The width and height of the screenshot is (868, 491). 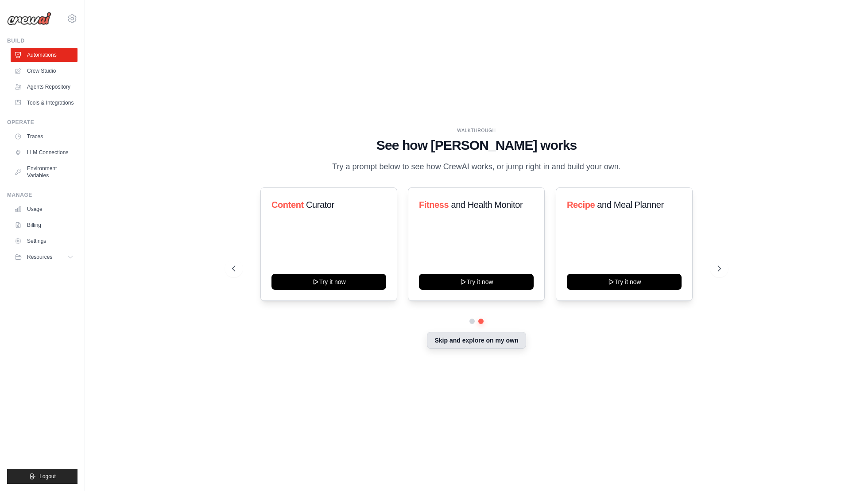 I want to click on a: Usage, so click(x=44, y=209).